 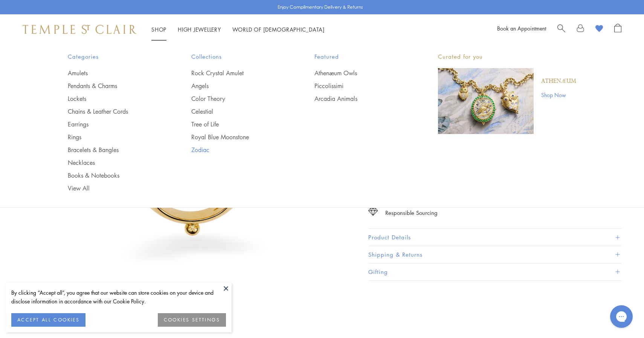 What do you see at coordinates (495, 255) in the screenshot?
I see `button: Shipping & Returns` at bounding box center [495, 255].